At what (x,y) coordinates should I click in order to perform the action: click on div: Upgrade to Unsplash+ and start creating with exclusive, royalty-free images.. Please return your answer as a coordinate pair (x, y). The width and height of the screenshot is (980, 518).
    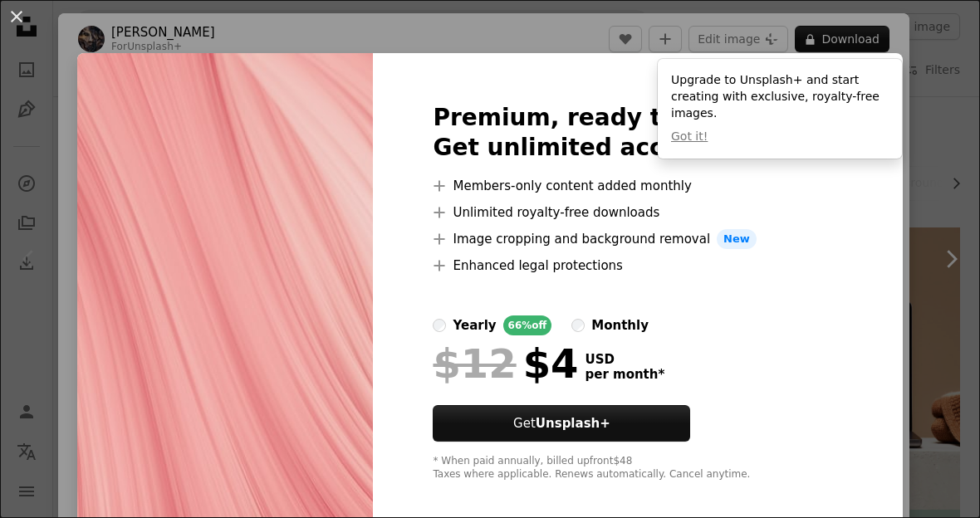
    Looking at the image, I should click on (780, 109).